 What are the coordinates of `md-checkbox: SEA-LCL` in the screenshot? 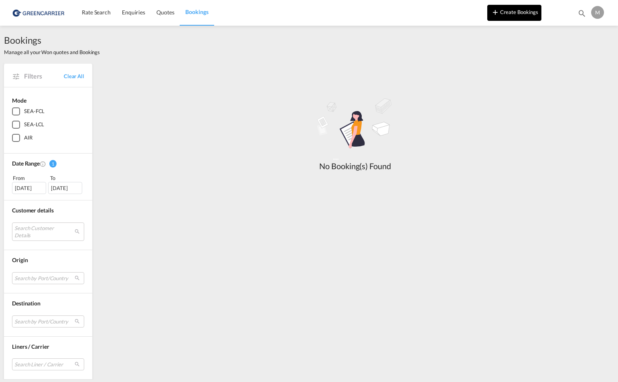 It's located at (48, 125).